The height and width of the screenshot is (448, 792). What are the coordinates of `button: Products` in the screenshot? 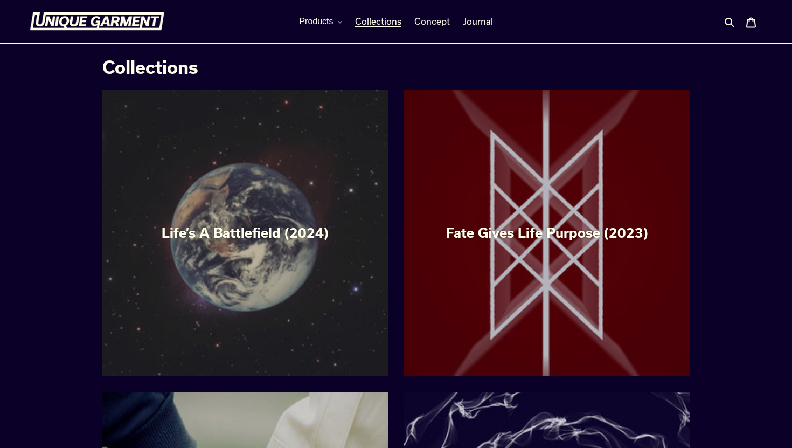 It's located at (320, 22).